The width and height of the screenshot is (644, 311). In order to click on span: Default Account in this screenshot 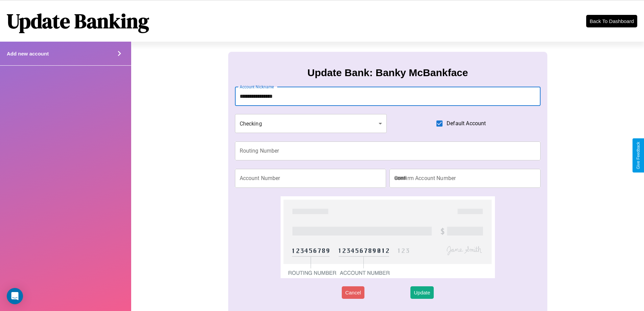, I will do `click(466, 123)`.